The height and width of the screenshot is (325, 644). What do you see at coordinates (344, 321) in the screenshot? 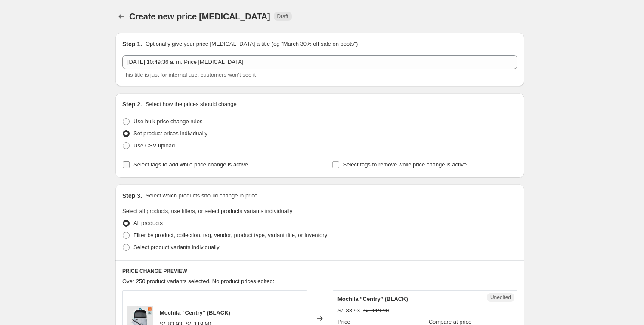
I see `span: Price` at bounding box center [344, 321].